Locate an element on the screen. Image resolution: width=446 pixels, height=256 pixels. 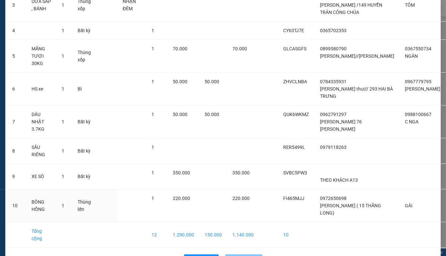
span: 0962791297 is located at coordinates (333, 114).